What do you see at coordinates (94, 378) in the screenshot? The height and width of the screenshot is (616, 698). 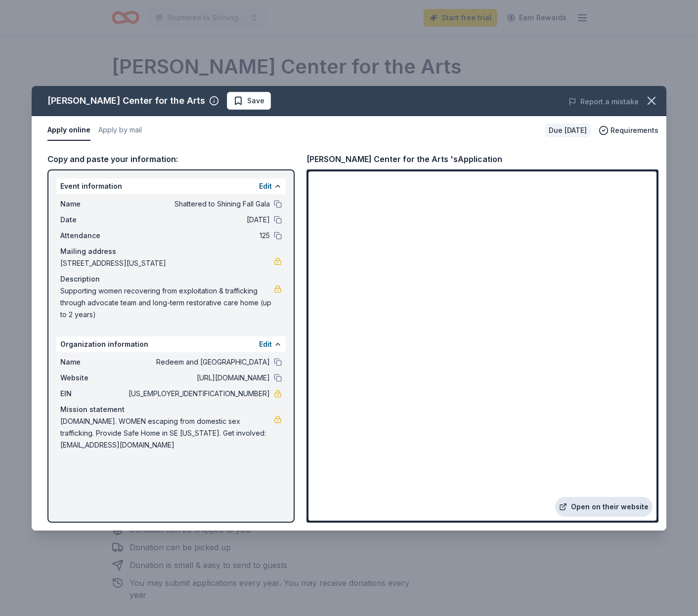 I see `span: Website` at bounding box center [94, 378].